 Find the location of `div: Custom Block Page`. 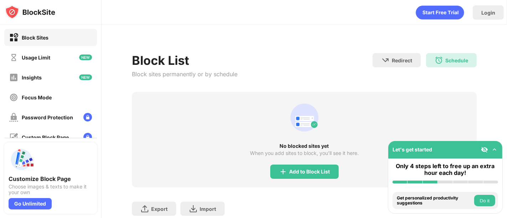

div: Custom Block Page is located at coordinates (45, 137).